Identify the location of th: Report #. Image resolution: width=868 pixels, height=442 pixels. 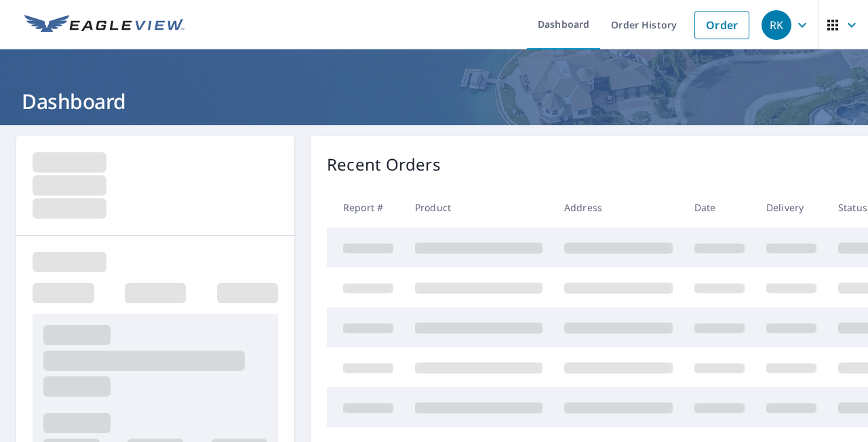
(365, 208).